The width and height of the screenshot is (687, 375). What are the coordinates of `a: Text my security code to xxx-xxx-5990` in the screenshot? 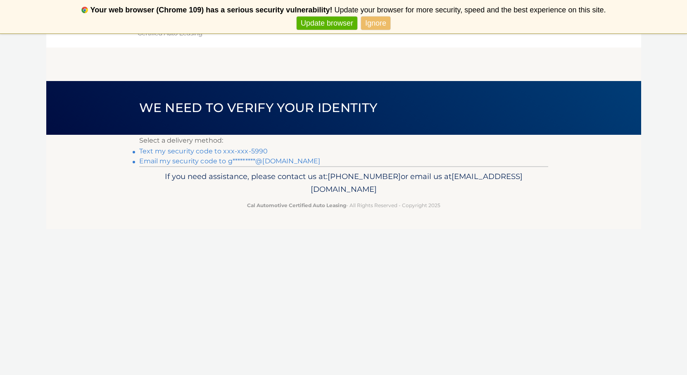 It's located at (204, 151).